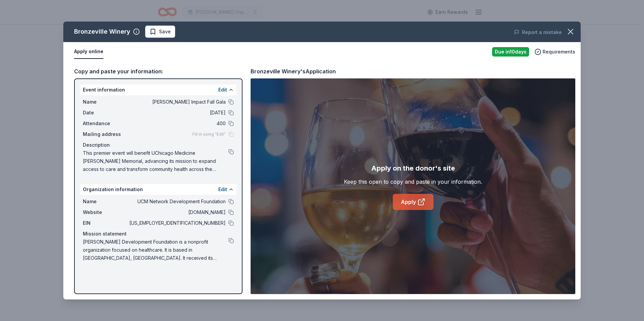 Image resolution: width=644 pixels, height=321 pixels. I want to click on div: Due in 10 days, so click(511, 52).